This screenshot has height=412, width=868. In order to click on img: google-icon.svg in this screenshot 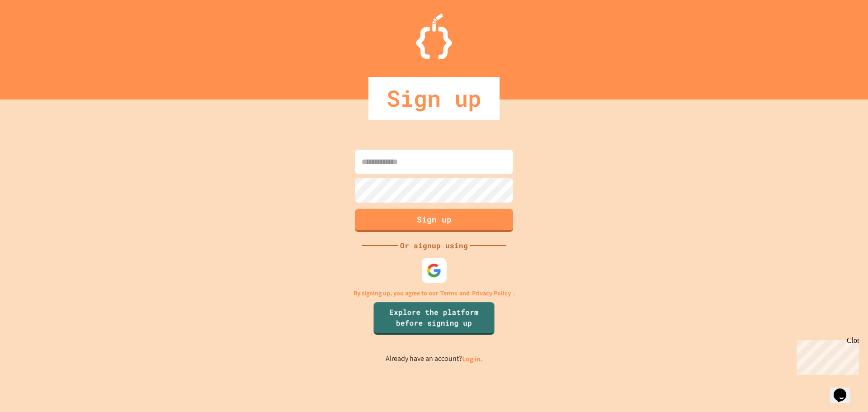, I will do `click(434, 270)`.